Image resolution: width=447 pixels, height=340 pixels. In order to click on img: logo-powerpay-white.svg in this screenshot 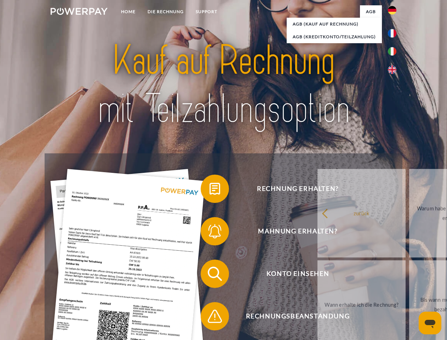, I will do `click(79, 11)`.